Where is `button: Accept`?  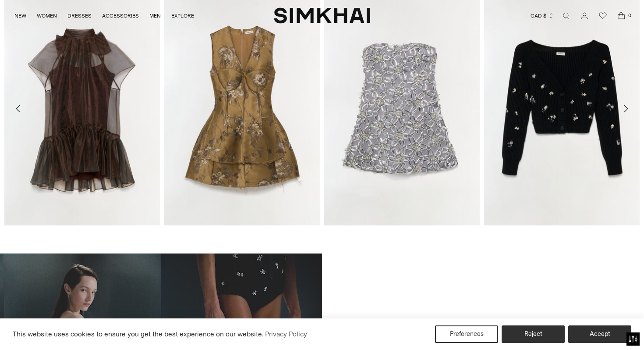 button: Accept is located at coordinates (600, 334).